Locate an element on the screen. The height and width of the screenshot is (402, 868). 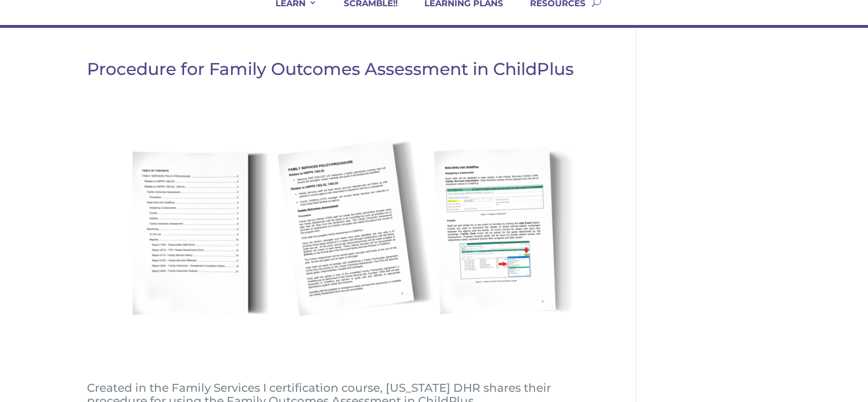
div: Chat Widget is located at coordinates (741, 210).